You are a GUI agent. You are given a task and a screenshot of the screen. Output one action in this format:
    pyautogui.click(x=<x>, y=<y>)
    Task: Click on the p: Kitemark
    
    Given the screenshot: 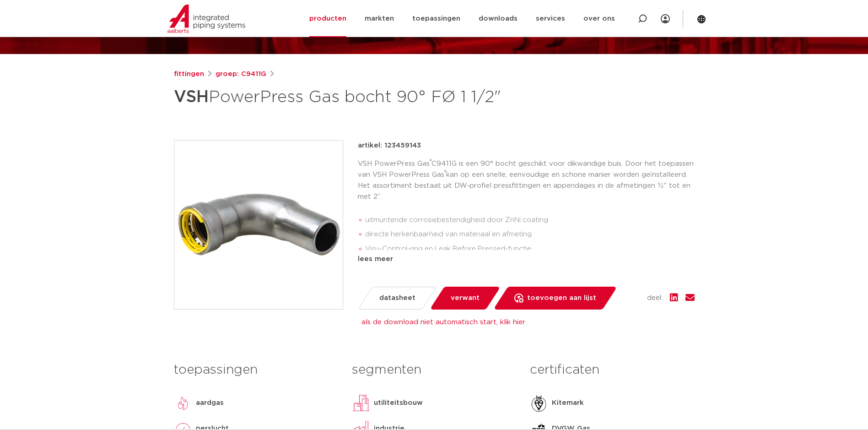 What is the action you would take?
    pyautogui.click(x=568, y=403)
    